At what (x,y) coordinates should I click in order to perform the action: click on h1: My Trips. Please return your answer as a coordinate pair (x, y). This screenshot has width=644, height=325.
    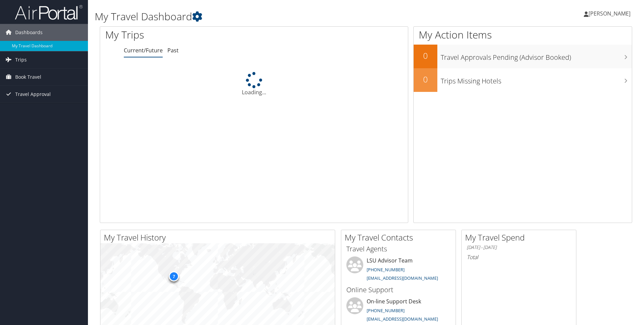
    Looking at the image, I should click on (190, 35).